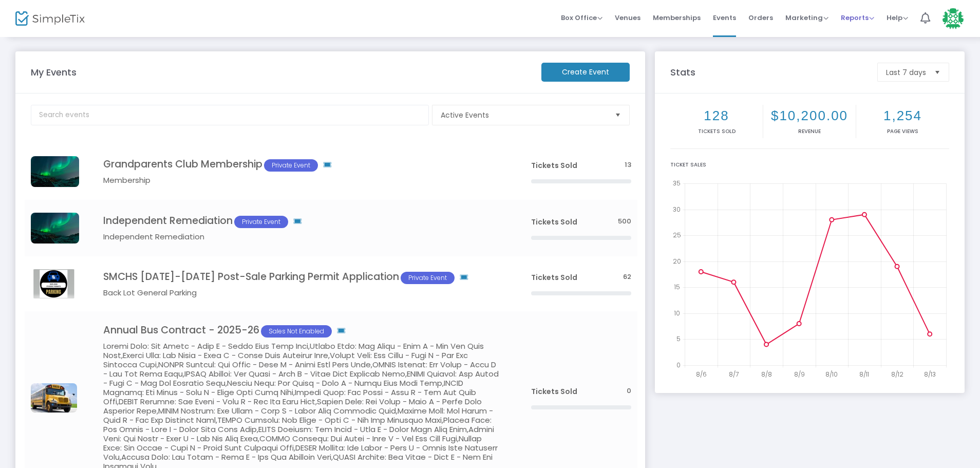 Image resolution: width=980 pixels, height=468 pixels. What do you see at coordinates (679, 364) in the screenshot?
I see `text: 0` at bounding box center [679, 364].